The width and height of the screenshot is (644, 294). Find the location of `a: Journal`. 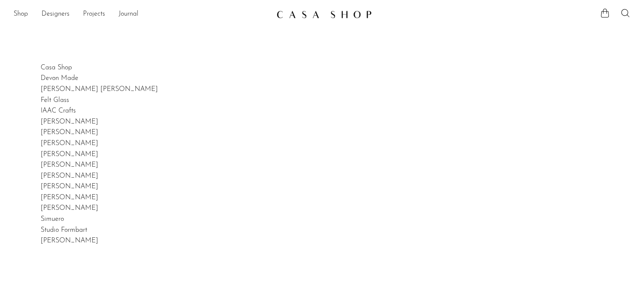

a: Journal is located at coordinates (128, 15).